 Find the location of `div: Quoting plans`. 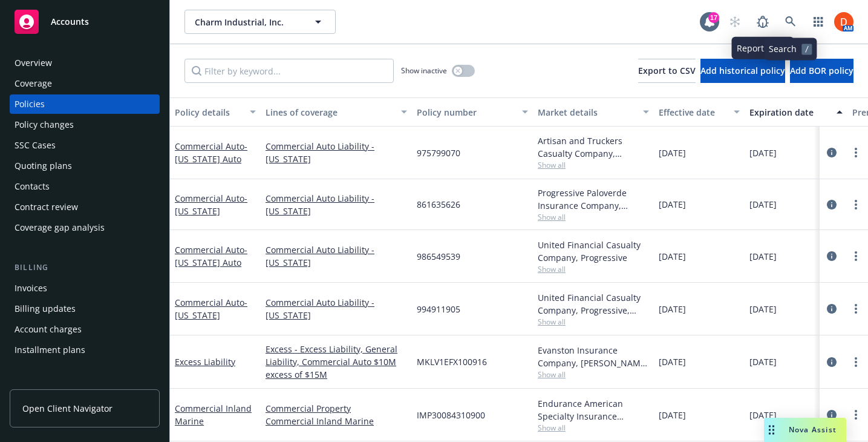

div: Quoting plans is located at coordinates (43, 166).